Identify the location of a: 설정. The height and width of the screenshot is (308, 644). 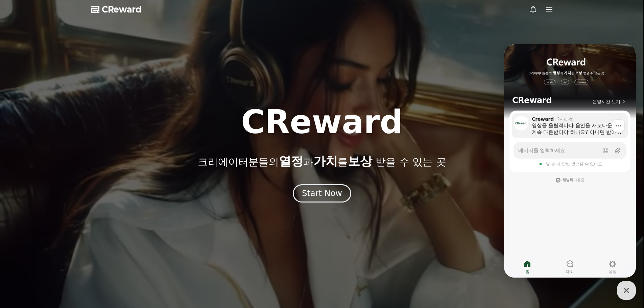
(108, 223).